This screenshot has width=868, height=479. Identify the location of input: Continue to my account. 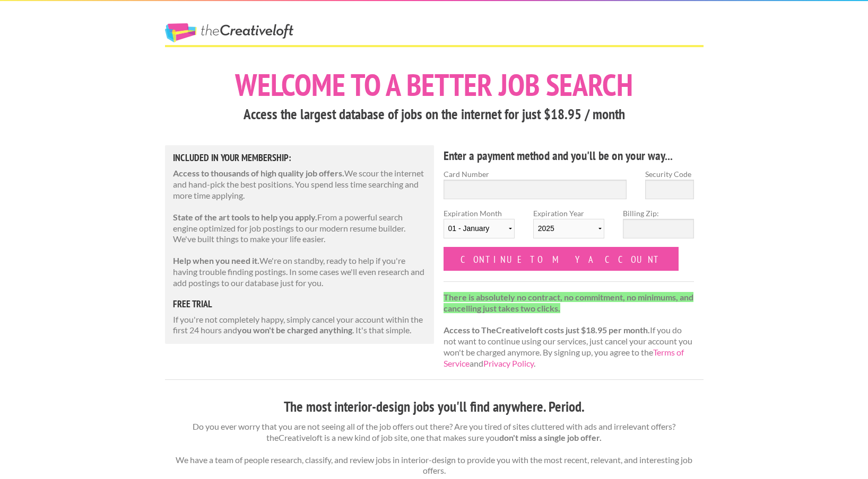
(561, 259).